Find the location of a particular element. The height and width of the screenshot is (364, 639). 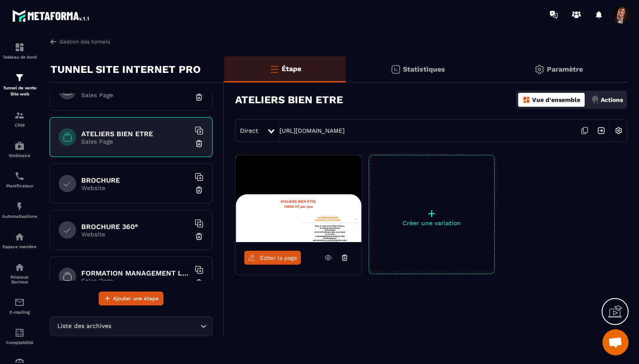

a: schedulerschedulerPlanificateur is located at coordinates (20, 180).